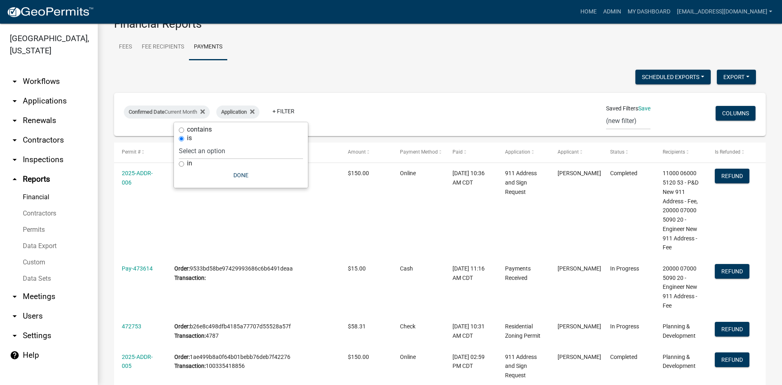 This screenshot has width=782, height=385. What do you see at coordinates (681, 152) in the screenshot?
I see `datatable-header-cell: Recipients` at bounding box center [681, 152].